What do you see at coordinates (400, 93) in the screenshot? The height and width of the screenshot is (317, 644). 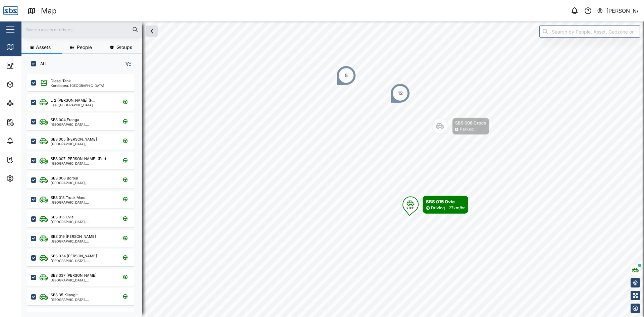 I see `div: 12` at bounding box center [400, 93].